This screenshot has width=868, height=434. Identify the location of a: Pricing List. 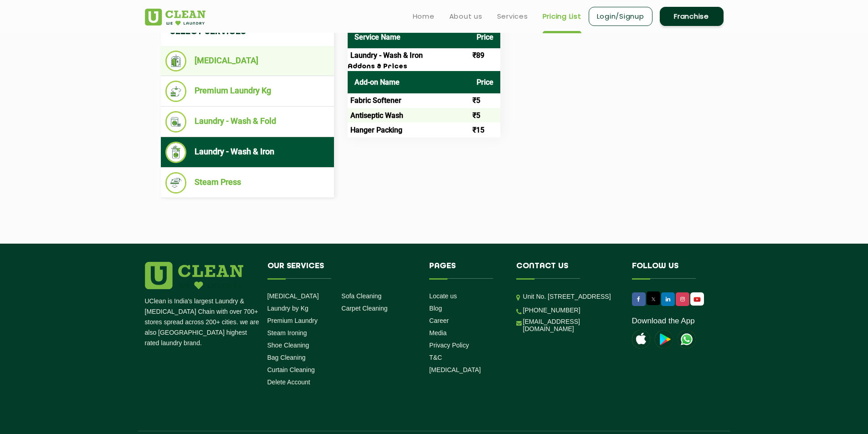
(562, 17).